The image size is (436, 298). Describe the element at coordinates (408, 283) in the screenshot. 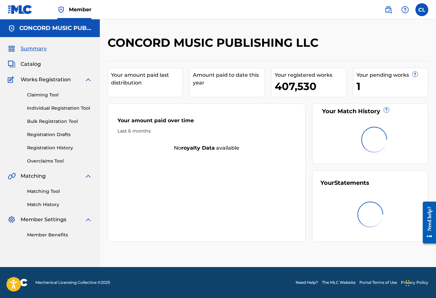

I see `div: Drag` at that location.